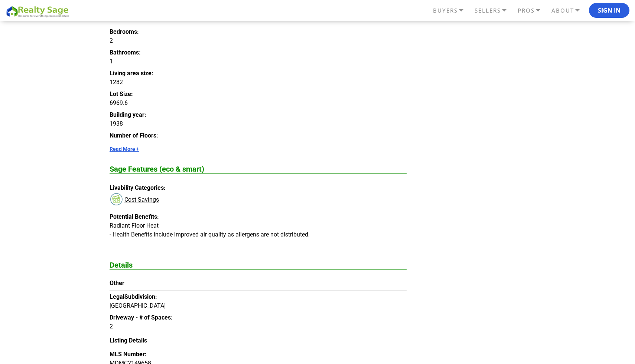 This screenshot has width=635, height=364. I want to click on dt: Potential Benefits:, so click(258, 217).